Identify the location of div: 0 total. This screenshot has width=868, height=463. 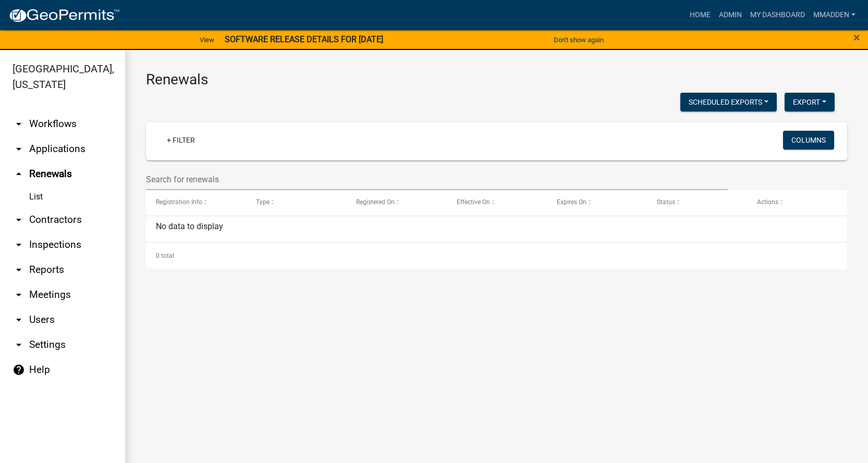
(497, 256).